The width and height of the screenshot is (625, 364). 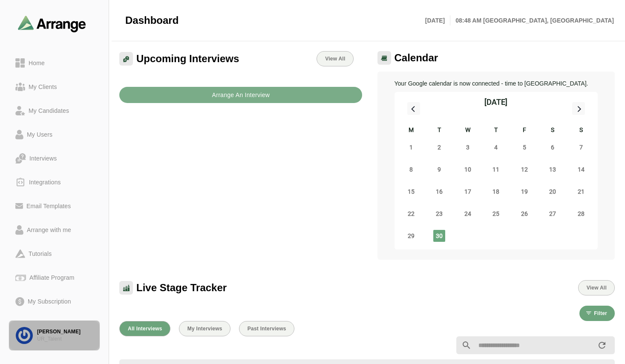 What do you see at coordinates (525, 169) in the screenshot?
I see `span: Friday 12 September 2025` at bounding box center [525, 169].